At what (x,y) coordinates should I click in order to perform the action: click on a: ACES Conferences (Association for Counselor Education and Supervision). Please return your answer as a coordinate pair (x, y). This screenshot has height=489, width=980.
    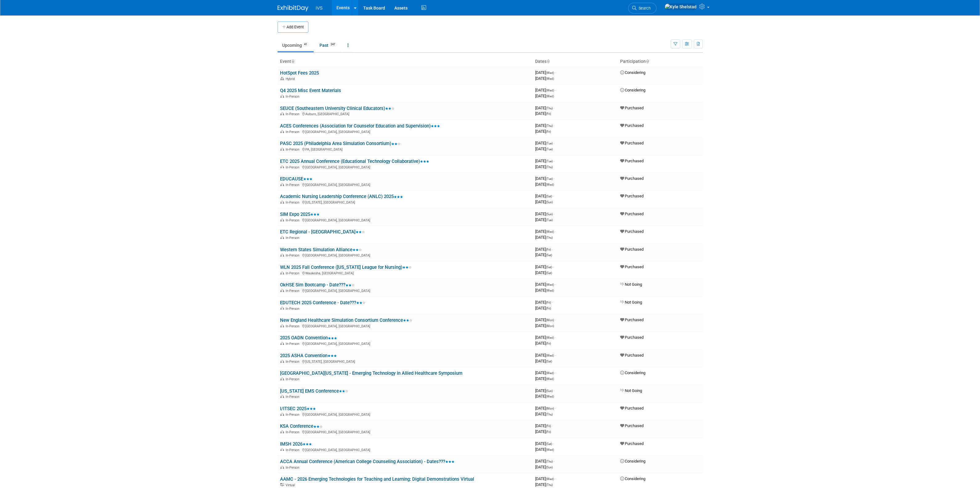
    Looking at the image, I should click on (360, 126).